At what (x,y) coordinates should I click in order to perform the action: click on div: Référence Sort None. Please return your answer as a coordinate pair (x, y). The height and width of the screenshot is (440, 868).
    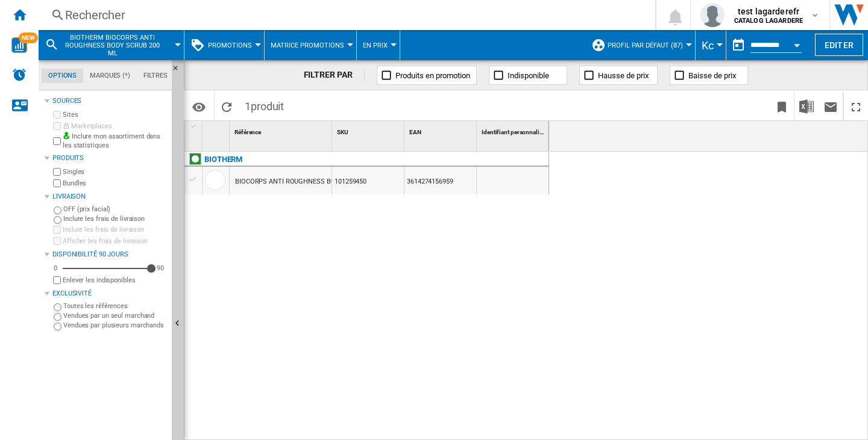
    Looking at the image, I should click on (281, 130).